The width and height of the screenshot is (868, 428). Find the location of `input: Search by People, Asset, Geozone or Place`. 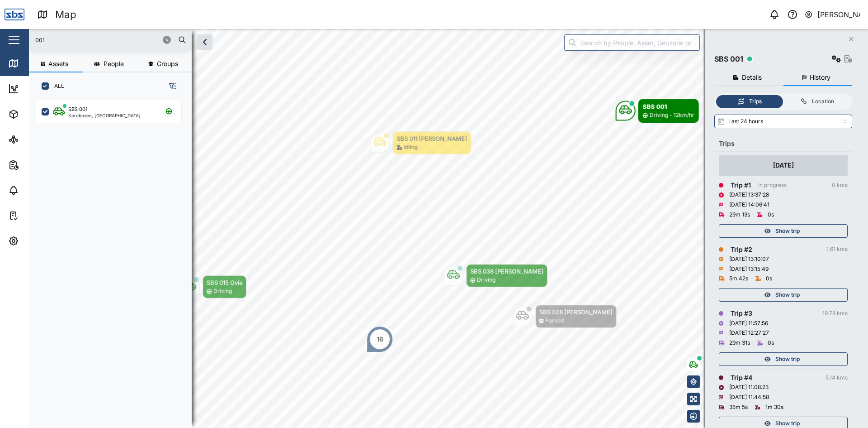

input: Search by People, Asset, Geozone or Place is located at coordinates (632, 43).